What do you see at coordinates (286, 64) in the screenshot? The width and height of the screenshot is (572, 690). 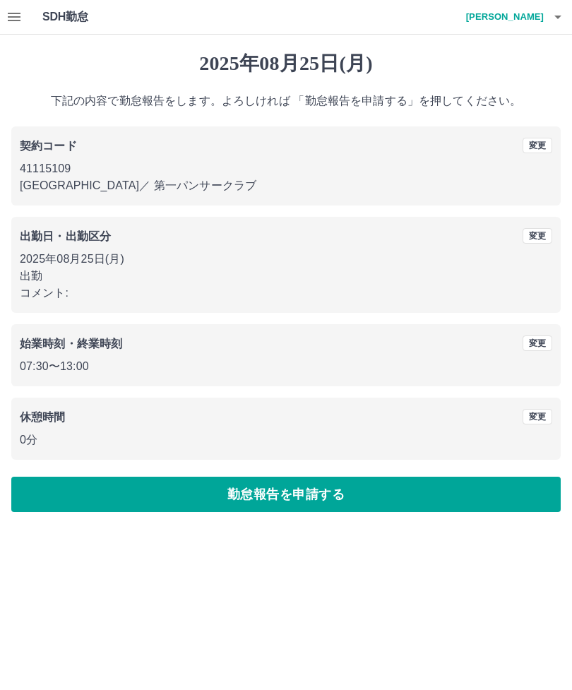 I see `h1: 2025年08月25日(月)` at bounding box center [286, 64].